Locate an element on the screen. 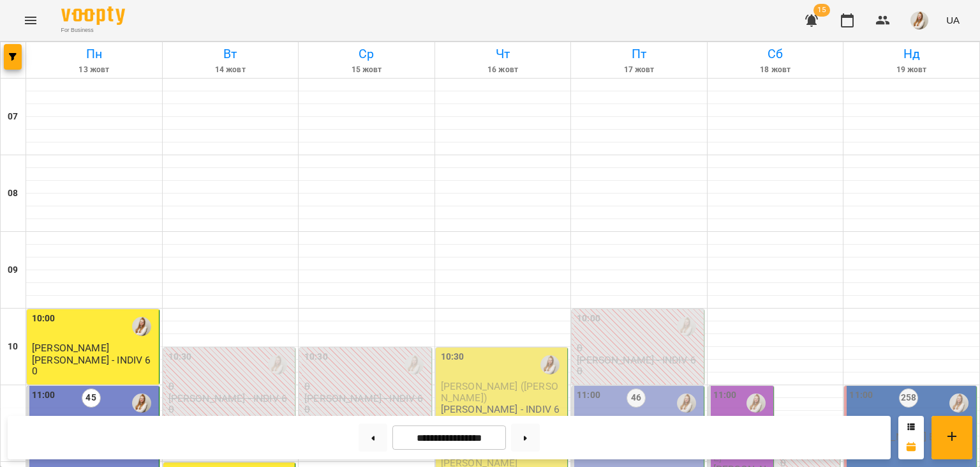 The height and width of the screenshot is (467, 980). h6: 13 жовт is located at coordinates (93, 70).